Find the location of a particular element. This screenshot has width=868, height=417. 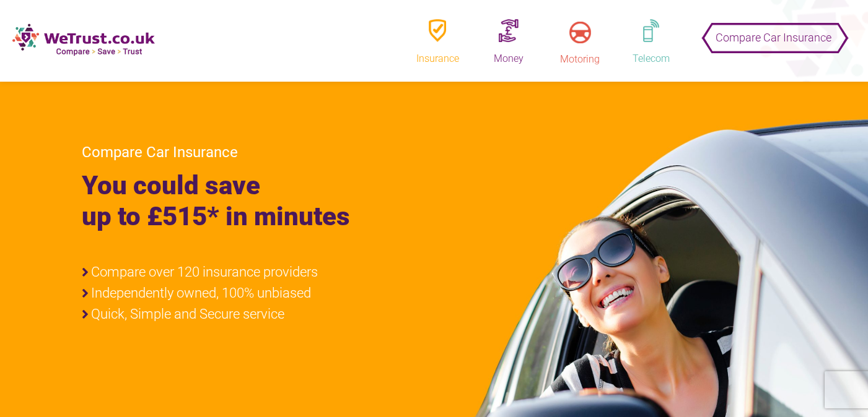

img: insurence.png is located at coordinates (437, 30).